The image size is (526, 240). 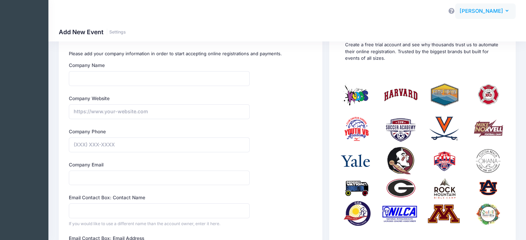 I want to click on input: (XXX) XXX-XXXX, so click(x=159, y=145).